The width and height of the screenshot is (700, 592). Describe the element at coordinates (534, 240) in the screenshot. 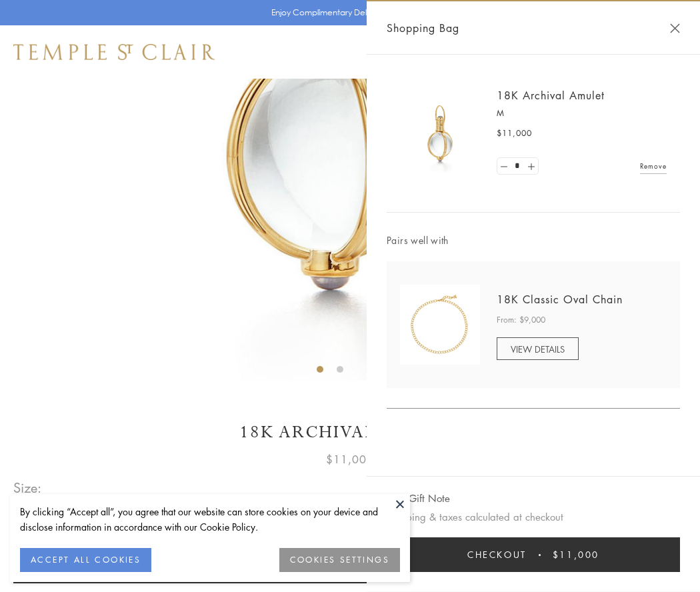

I see `span: Pairs well with` at that location.